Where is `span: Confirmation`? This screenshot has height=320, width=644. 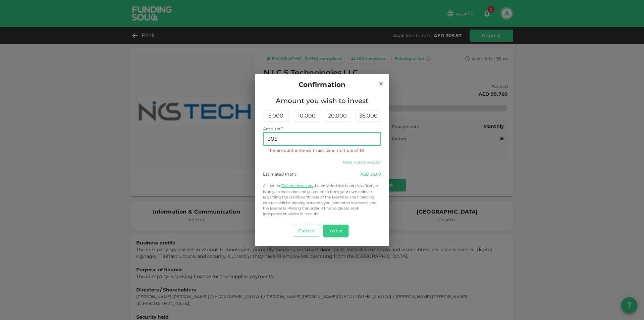
span: Confirmation is located at coordinates (322, 84).